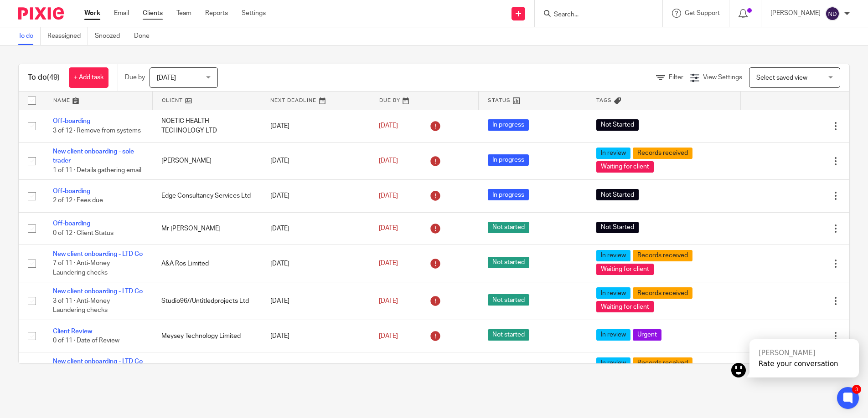 The image size is (868, 418). I want to click on a: Client Review, so click(72, 331).